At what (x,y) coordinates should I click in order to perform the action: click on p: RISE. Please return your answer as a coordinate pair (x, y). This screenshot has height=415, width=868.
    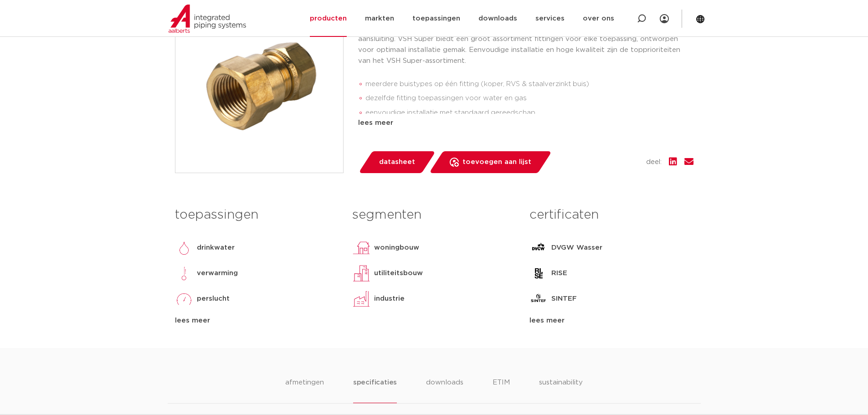
    Looking at the image, I should click on (559, 273).